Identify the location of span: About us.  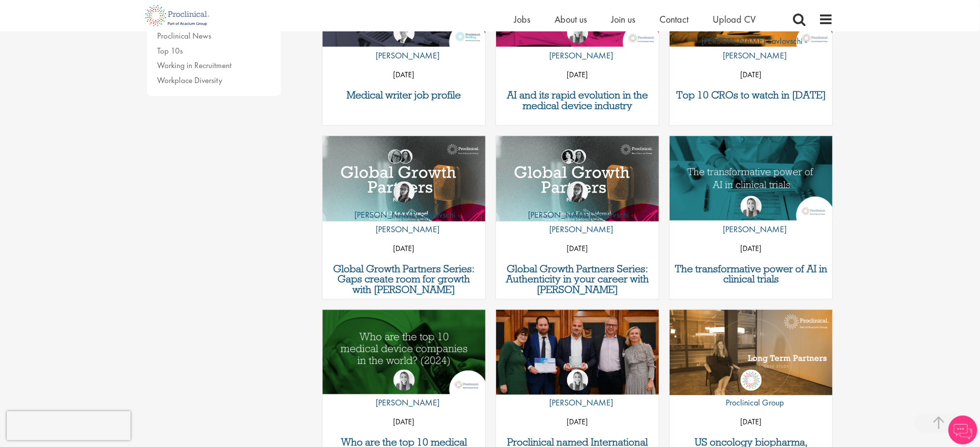
(570, 20).